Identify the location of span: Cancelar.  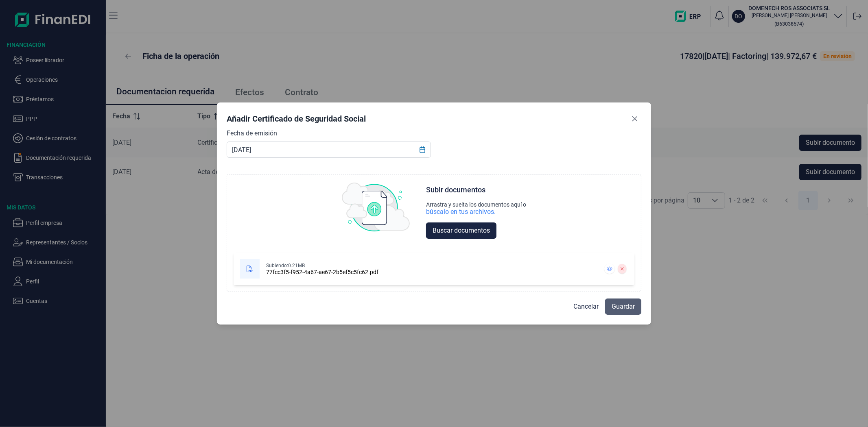
(587, 307).